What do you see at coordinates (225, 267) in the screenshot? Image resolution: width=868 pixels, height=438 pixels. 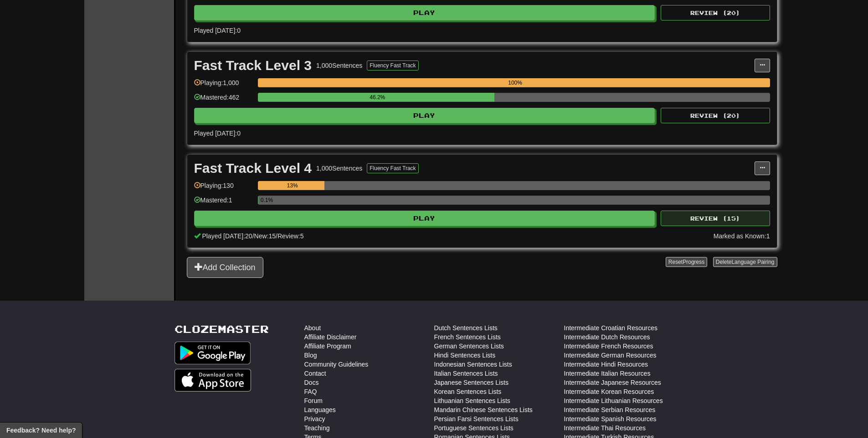 I see `button: Add Collection` at bounding box center [225, 267].